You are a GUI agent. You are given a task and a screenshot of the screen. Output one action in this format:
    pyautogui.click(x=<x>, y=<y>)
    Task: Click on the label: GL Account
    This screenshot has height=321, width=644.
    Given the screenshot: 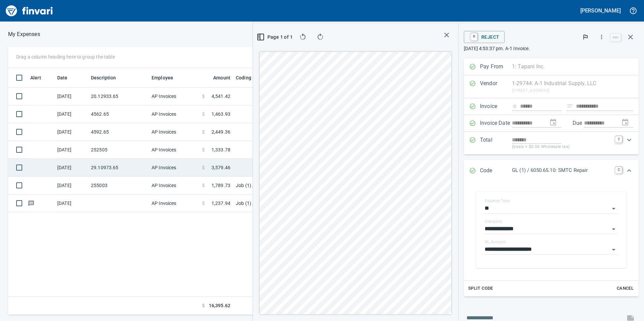 What is the action you would take?
    pyautogui.click(x=495, y=242)
    